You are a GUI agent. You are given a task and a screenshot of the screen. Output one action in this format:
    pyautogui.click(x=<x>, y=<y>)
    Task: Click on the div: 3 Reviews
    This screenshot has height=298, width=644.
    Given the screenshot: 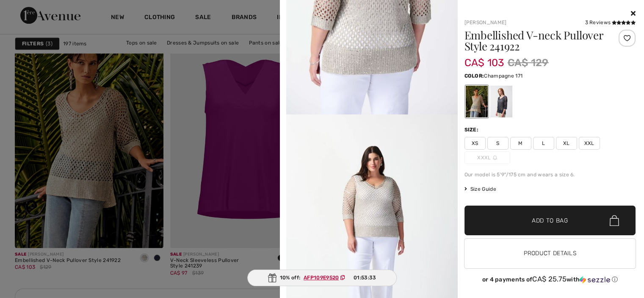 What is the action you would take?
    pyautogui.click(x=610, y=22)
    